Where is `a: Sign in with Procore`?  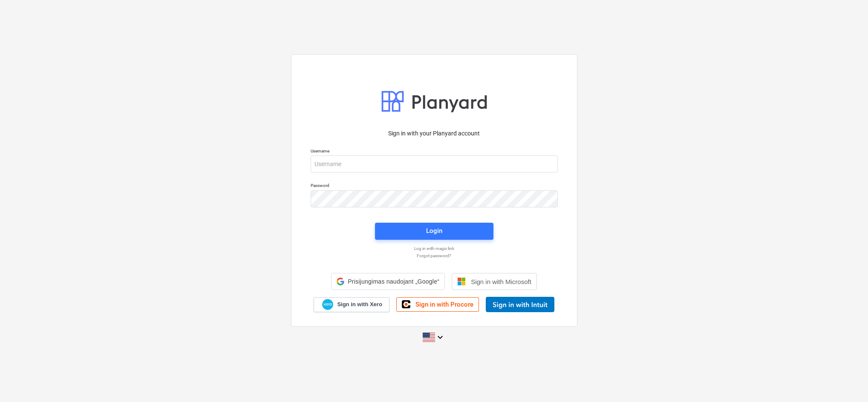
a: Sign in with Procore is located at coordinates (438, 304).